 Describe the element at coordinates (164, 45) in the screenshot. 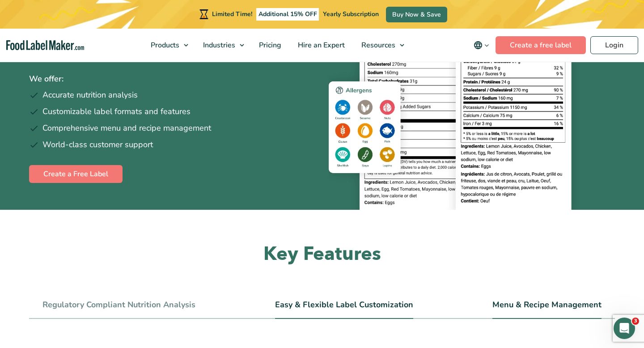

I see `span: Products` at that location.